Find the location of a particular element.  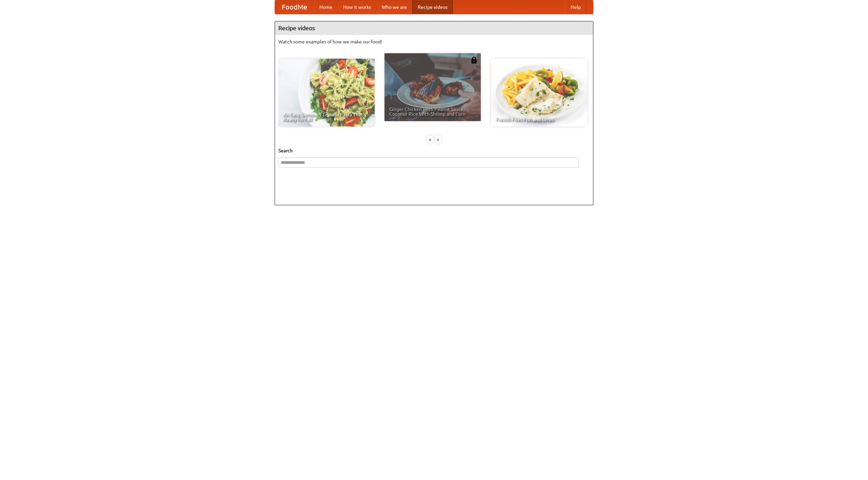

a: How it works is located at coordinates (357, 7).